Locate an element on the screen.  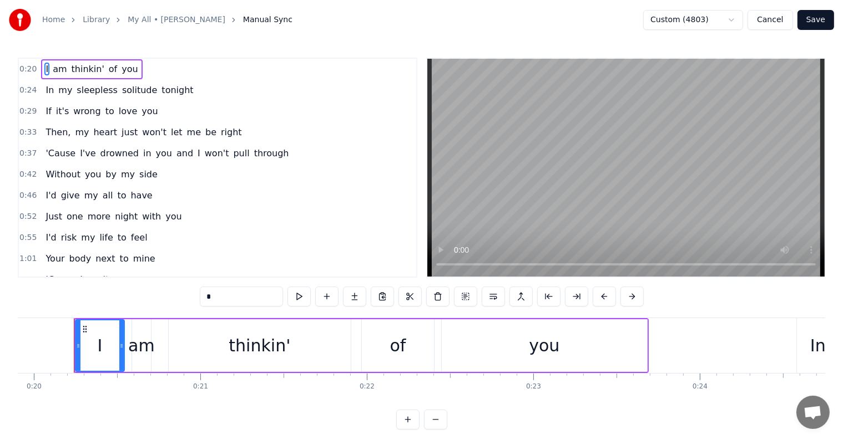
span: 0:55 is located at coordinates (28, 238).